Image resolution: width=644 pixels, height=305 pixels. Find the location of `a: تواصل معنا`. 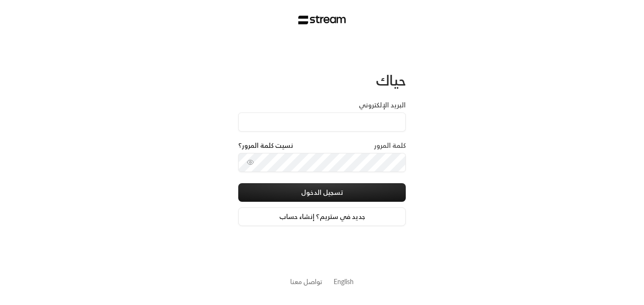

a: تواصل معنا is located at coordinates (306, 281).